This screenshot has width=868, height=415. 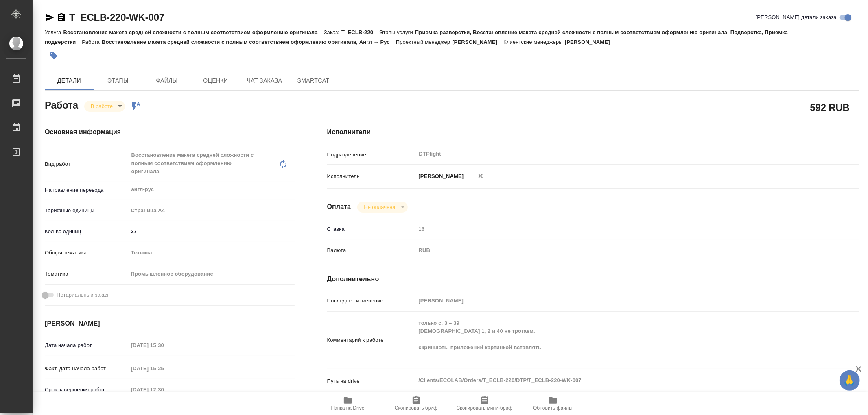 I want to click on button: Скопировать бриф, so click(x=416, y=404).